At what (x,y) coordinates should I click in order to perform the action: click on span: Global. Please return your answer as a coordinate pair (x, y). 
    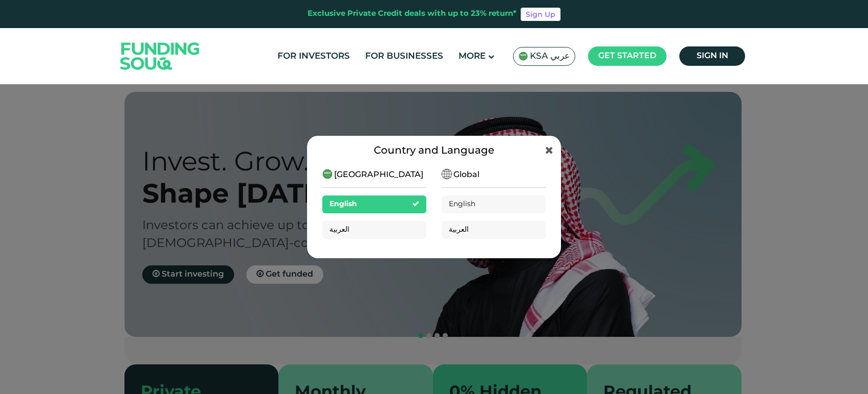
    Looking at the image, I should click on (467, 175).